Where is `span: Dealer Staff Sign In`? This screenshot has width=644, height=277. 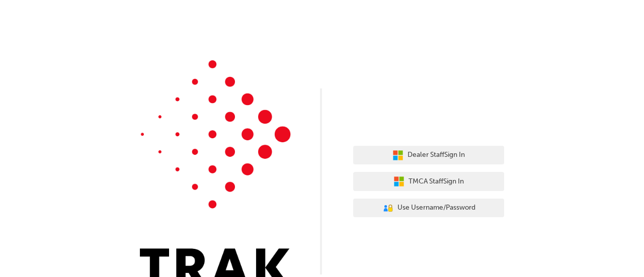 span: Dealer Staff Sign In is located at coordinates (436, 155).